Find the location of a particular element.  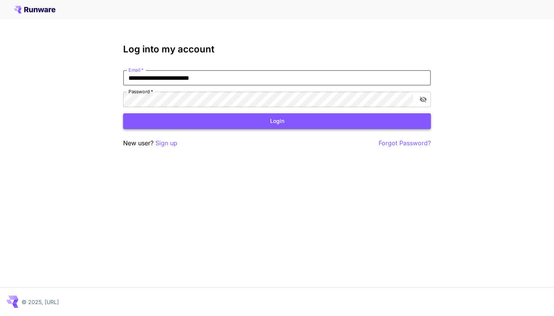

button: toggle password visibility is located at coordinates (424, 99).